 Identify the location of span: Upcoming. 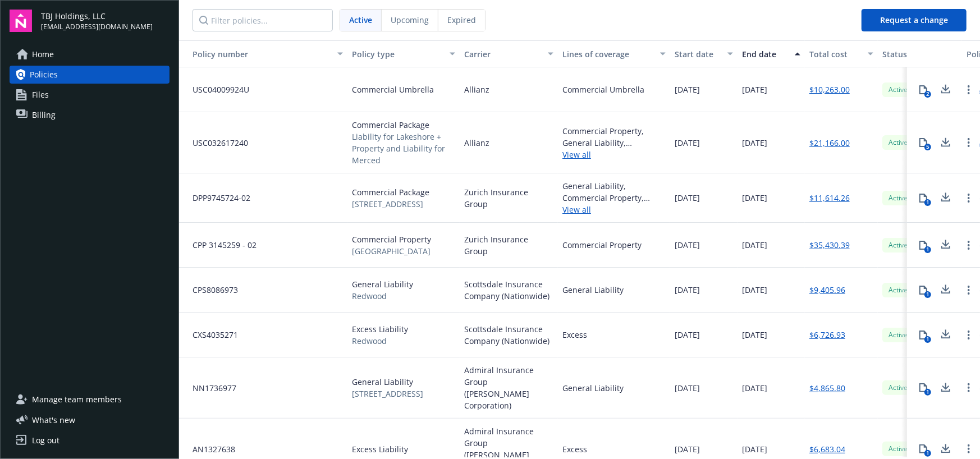
(410, 20).